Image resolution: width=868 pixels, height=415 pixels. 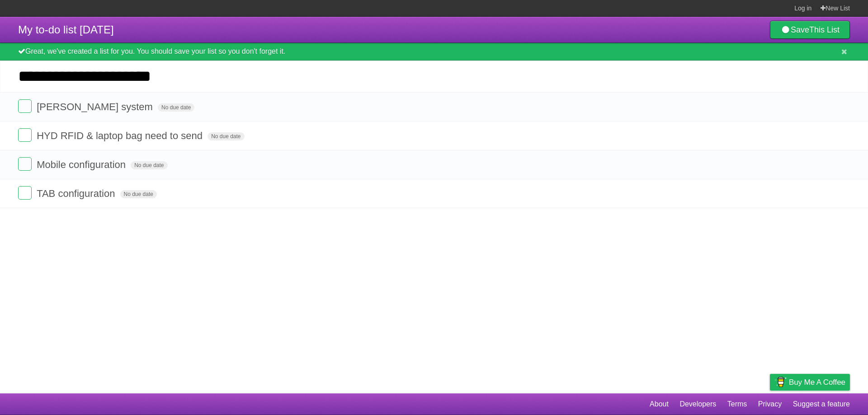 I want to click on a: SaveThis List, so click(x=810, y=30).